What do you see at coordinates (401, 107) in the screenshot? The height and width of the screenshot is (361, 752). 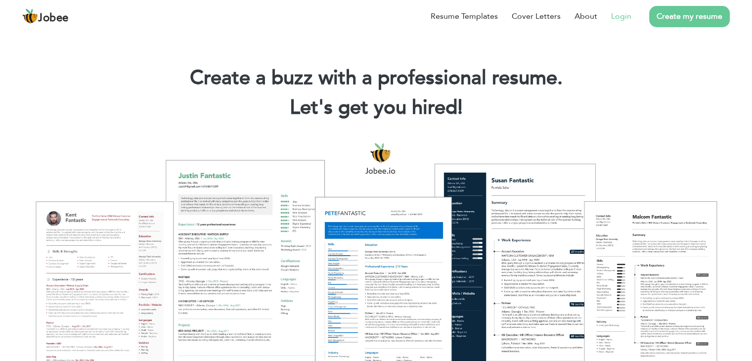 I see `span: get you hired!` at bounding box center [401, 107].